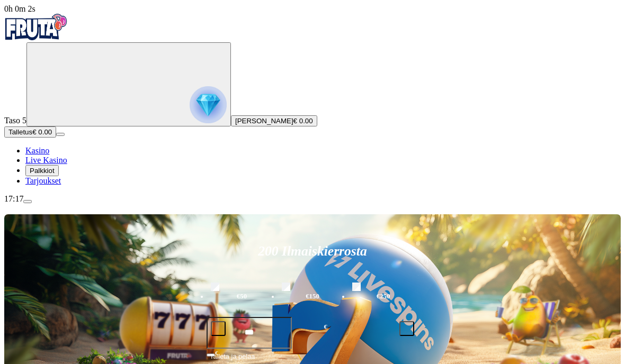 The image size is (625, 364). What do you see at coordinates (19, 8) in the screenshot?
I see `span: user session time` at bounding box center [19, 8].